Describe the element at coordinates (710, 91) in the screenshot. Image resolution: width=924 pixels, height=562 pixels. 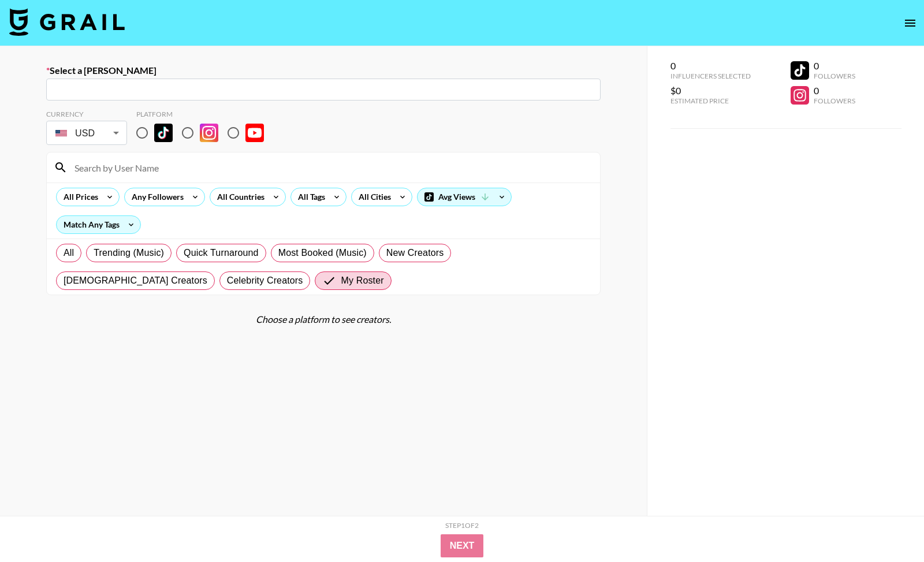
I see `div: $0` at that location.